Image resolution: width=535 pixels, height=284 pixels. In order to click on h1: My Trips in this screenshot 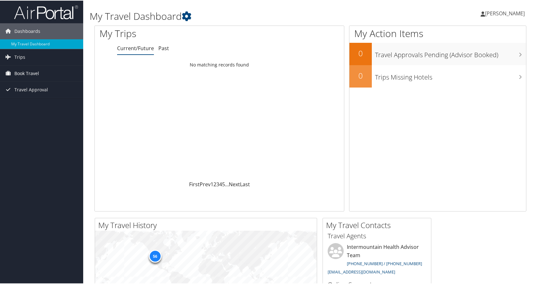, I will do `click(167, 33)`.